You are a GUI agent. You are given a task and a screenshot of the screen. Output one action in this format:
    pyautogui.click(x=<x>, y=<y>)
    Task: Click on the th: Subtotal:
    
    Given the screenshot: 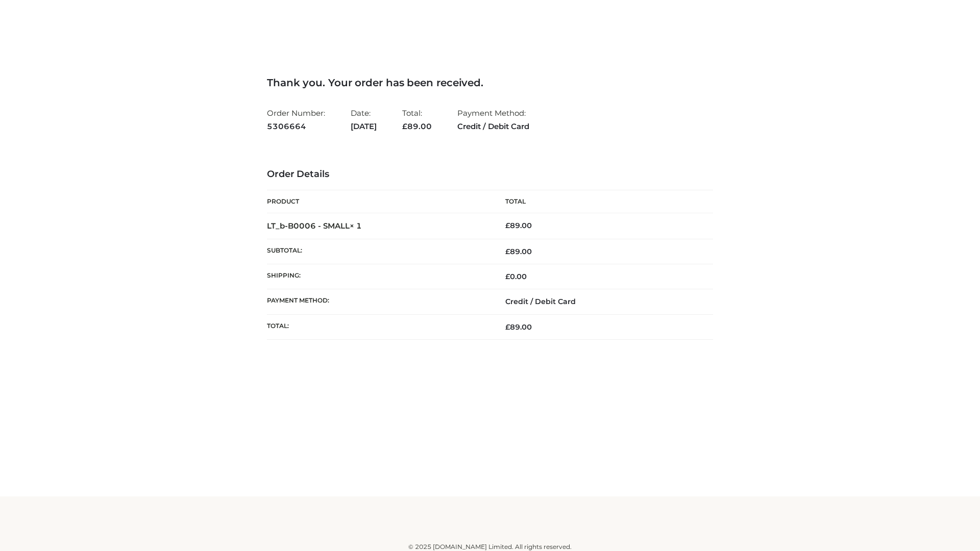 What is the action you would take?
    pyautogui.click(x=378, y=251)
    